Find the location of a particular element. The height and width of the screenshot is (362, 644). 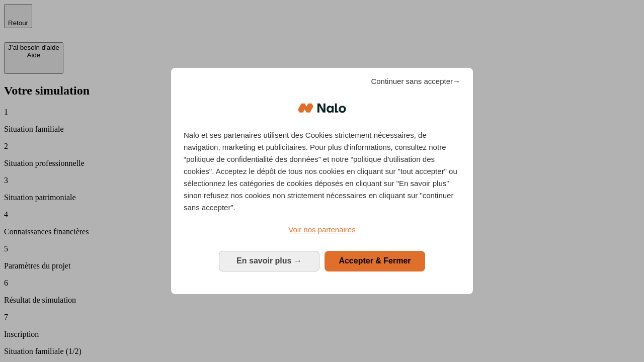

span: Voir nos partenaires is located at coordinates (322, 229).